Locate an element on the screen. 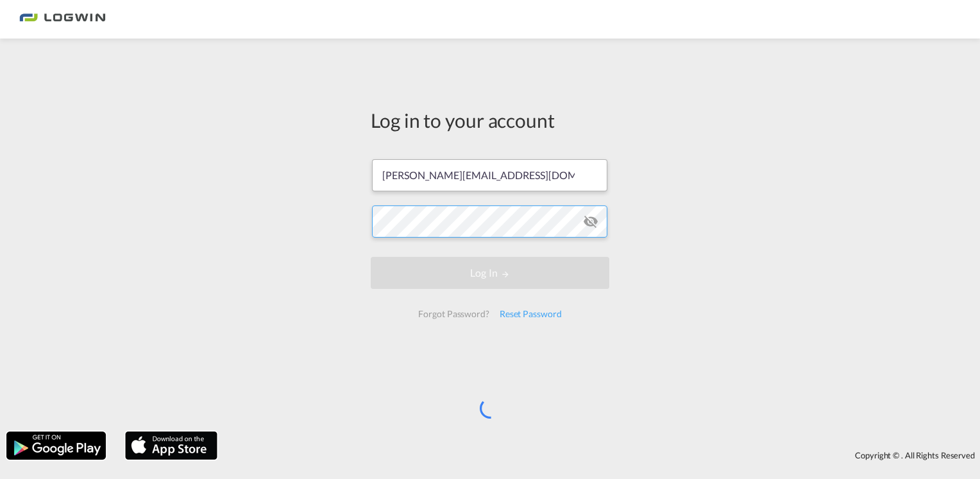 The width and height of the screenshot is (980, 479). button: LOGIN is located at coordinates (490, 273).